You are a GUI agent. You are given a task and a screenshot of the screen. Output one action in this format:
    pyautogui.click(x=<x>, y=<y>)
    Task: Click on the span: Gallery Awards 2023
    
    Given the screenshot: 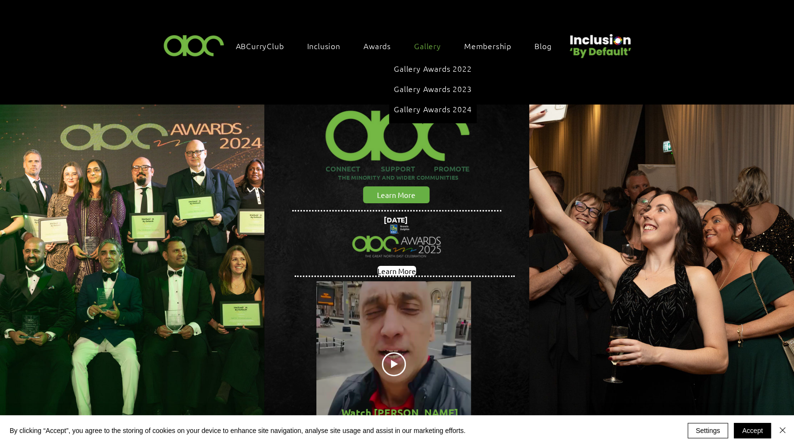 What is the action you would take?
    pyautogui.click(x=432, y=89)
    